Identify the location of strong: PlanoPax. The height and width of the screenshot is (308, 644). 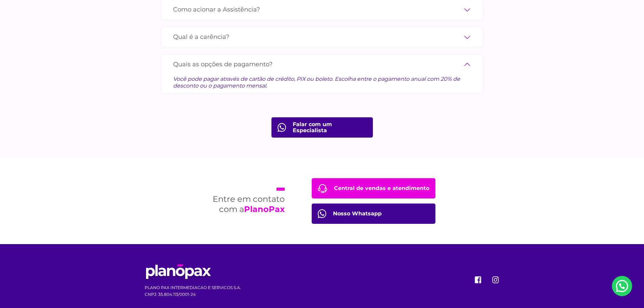
(264, 209).